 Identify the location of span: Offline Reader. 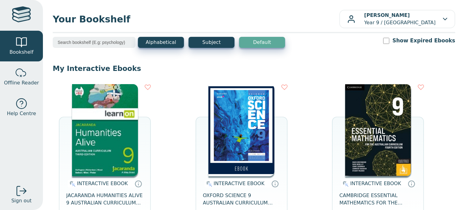
(21, 83).